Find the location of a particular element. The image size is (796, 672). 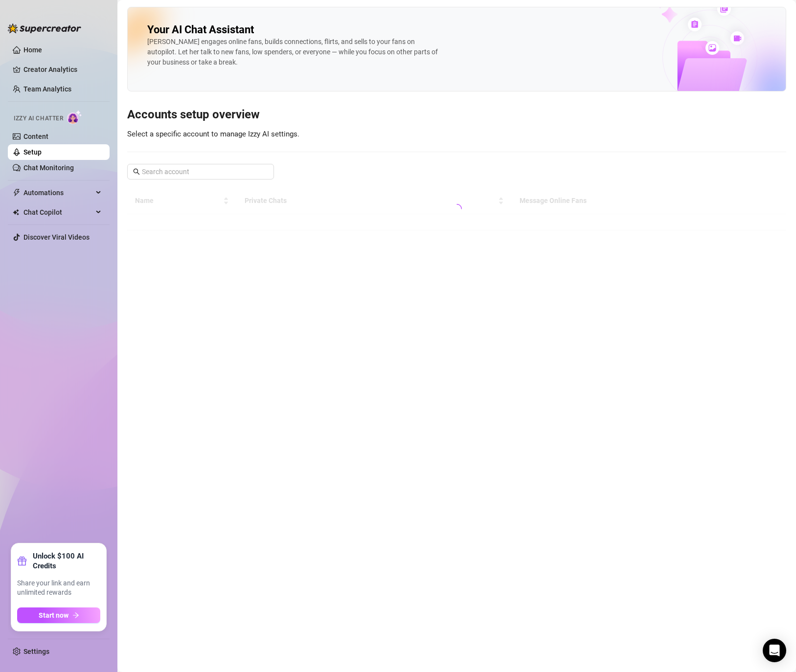

h3: Accounts setup overview is located at coordinates (456, 115).